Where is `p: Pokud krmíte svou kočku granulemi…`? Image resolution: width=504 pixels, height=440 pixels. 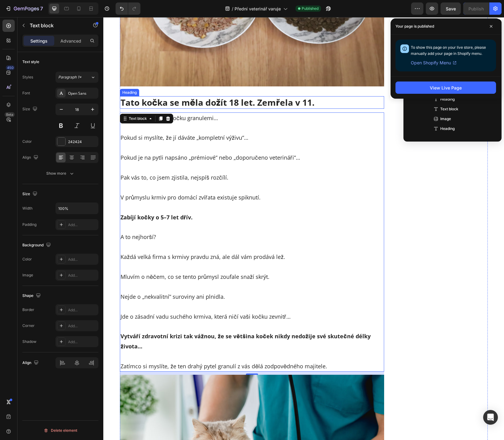
p: Pokud krmíte svou kočku granulemi… is located at coordinates (149, 101).